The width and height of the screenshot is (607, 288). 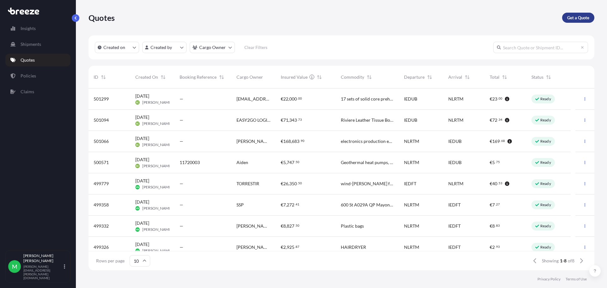 I want to click on span: Status, so click(x=537, y=77).